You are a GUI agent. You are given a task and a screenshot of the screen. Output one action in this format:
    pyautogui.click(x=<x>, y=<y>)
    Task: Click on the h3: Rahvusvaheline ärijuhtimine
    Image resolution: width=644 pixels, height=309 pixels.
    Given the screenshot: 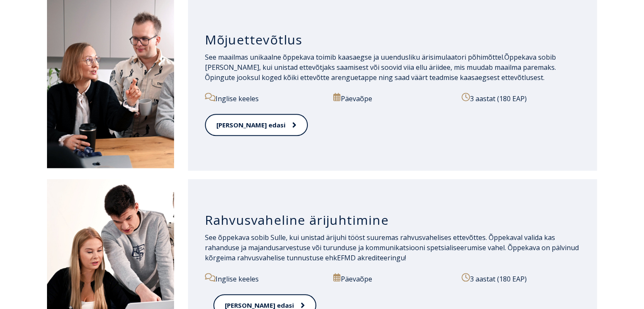 What is the action you would take?
    pyautogui.click(x=392, y=220)
    